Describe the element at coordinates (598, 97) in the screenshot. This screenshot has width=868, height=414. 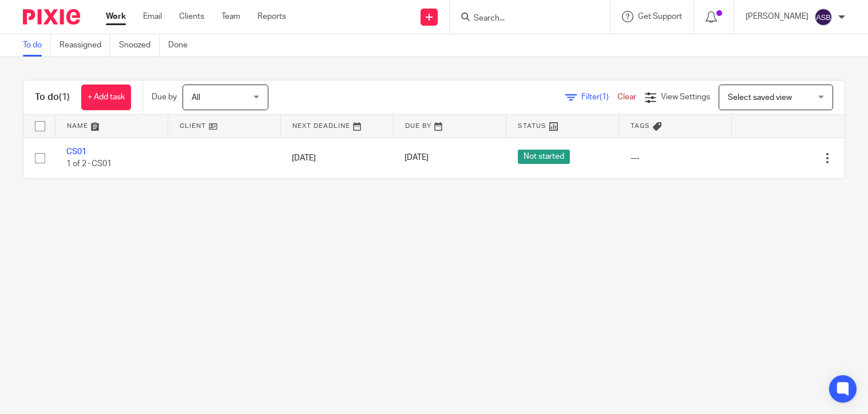
I see `span: Filter` at that location.